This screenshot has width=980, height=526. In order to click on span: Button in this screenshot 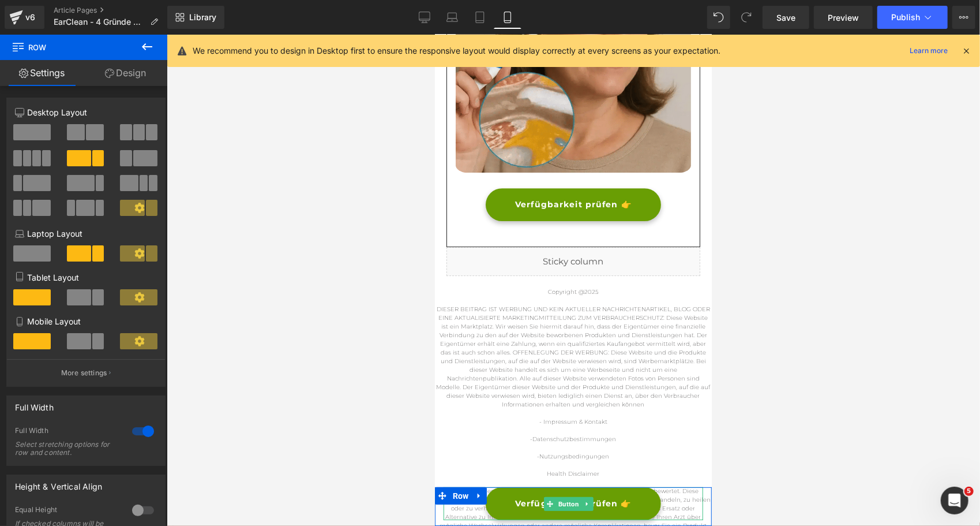, I will do `click(134, 469)`.